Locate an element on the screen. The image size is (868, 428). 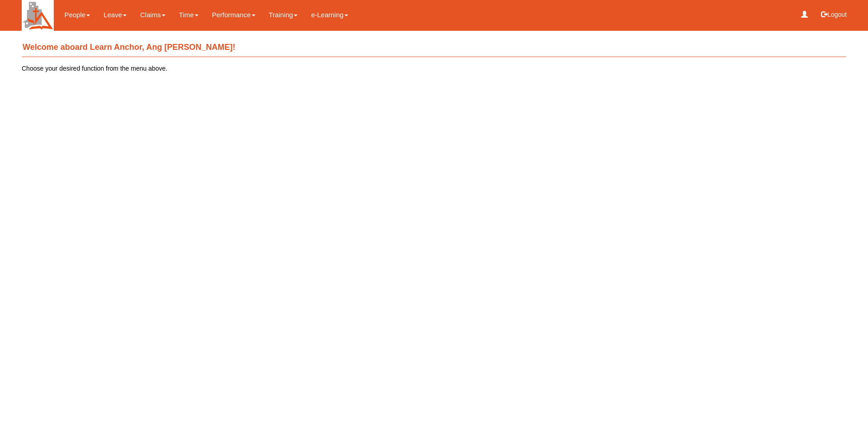
a: Training is located at coordinates (283, 15).